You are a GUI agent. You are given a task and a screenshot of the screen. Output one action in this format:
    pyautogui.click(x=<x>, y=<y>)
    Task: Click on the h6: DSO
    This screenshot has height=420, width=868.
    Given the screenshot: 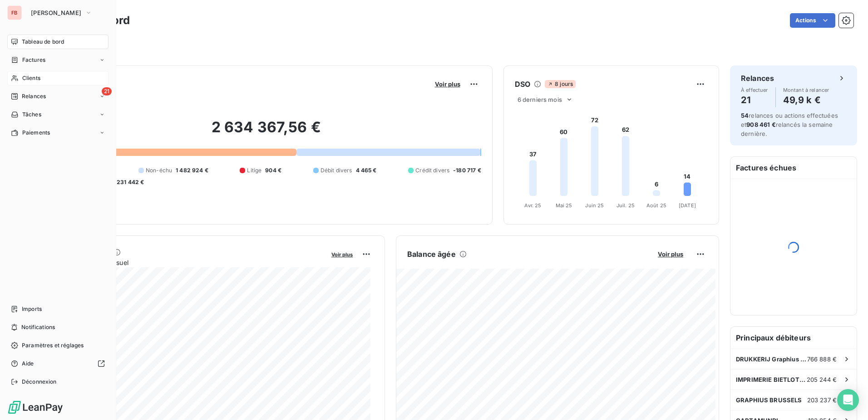 What is the action you would take?
    pyautogui.click(x=522, y=84)
    